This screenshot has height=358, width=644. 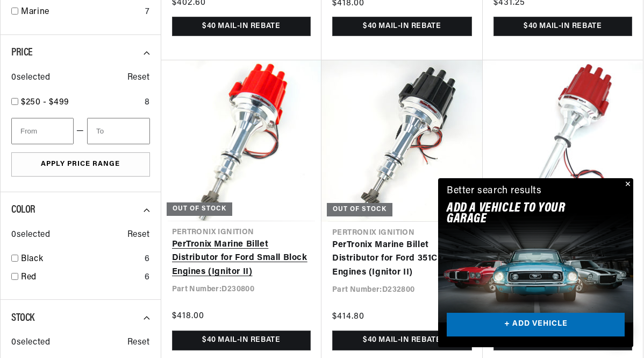 What do you see at coordinates (494, 191) in the screenshot?
I see `div: Better search results` at bounding box center [494, 191].